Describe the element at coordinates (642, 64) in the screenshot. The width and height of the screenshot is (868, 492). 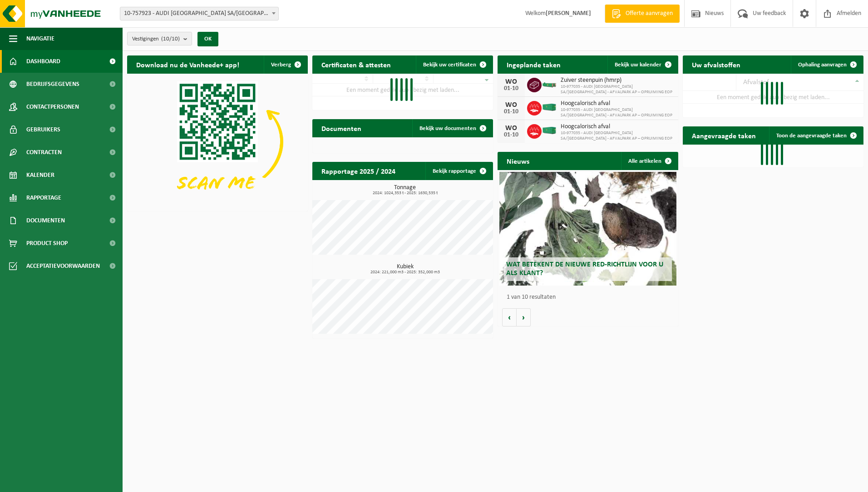
I see `a: Bekijk uw kalender` at that location.